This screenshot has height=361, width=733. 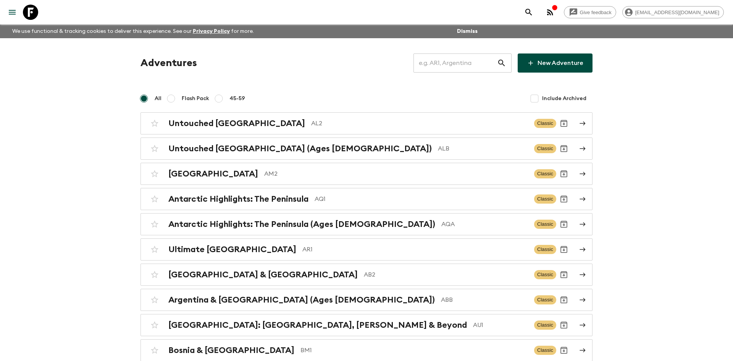 I want to click on span: 45-59, so click(x=237, y=99).